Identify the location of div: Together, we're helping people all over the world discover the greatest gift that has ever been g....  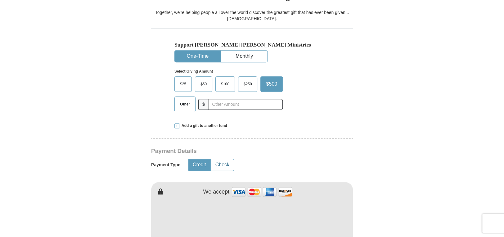
(252, 16).